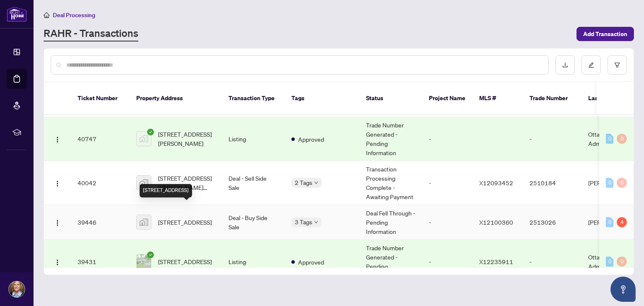 Image resolution: width=644 pixels, height=306 pixels. Describe the element at coordinates (74, 15) in the screenshot. I see `span: Deal Processing` at that location.